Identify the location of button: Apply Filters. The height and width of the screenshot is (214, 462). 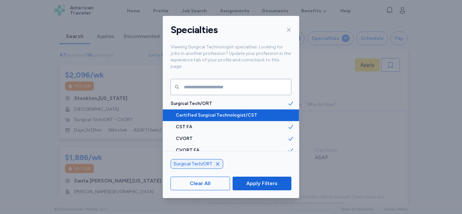
(262, 184).